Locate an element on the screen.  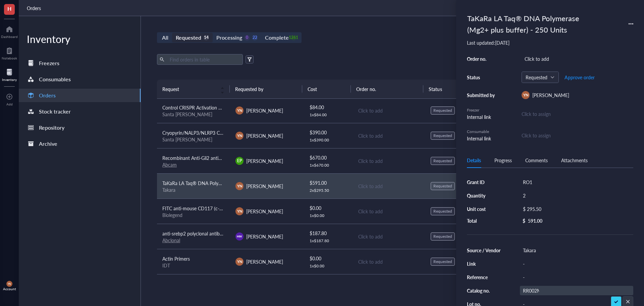
div: Notebook is located at coordinates (9, 58).